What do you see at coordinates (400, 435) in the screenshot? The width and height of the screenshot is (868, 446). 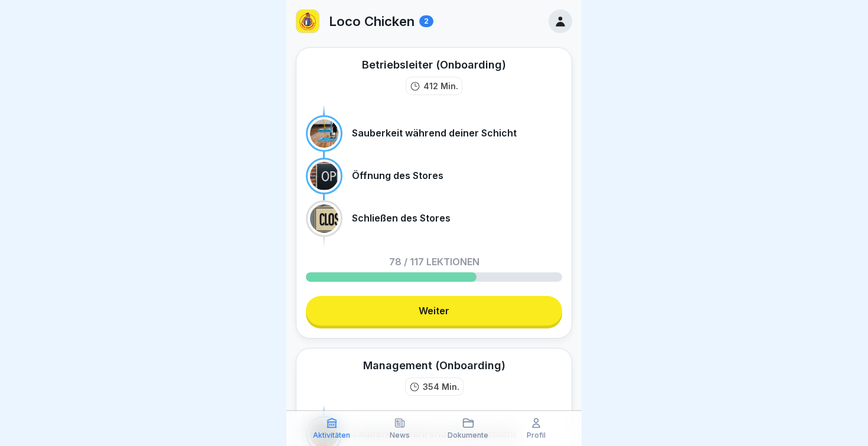 I see `p: News` at bounding box center [400, 435].